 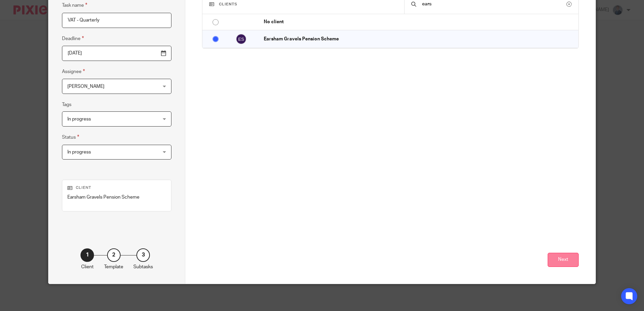 I want to click on div: 3, so click(x=143, y=256).